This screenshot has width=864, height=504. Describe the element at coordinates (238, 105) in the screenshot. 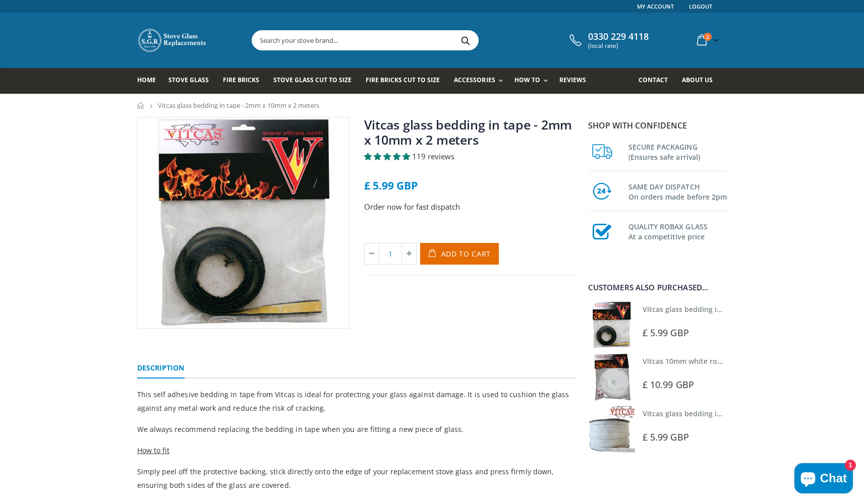

I see `span: Vitcas glass bedding in tape - 2mm x 10mm x 2 meters` at that location.